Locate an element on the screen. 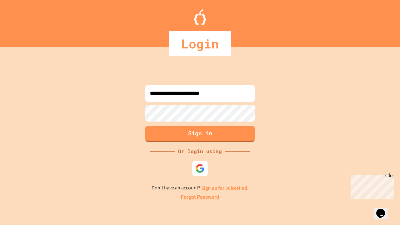 Image resolution: width=400 pixels, height=225 pixels. p: Don't have an account? is located at coordinates (200, 188).